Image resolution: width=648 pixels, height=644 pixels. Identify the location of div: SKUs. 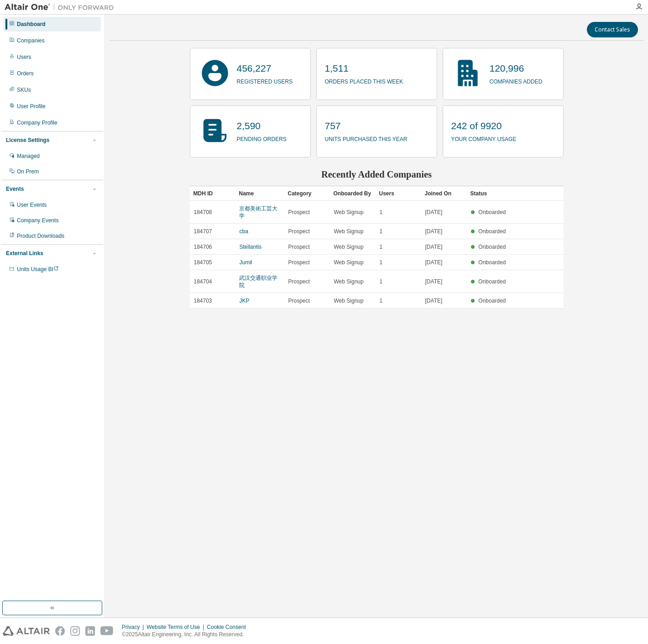
(24, 90).